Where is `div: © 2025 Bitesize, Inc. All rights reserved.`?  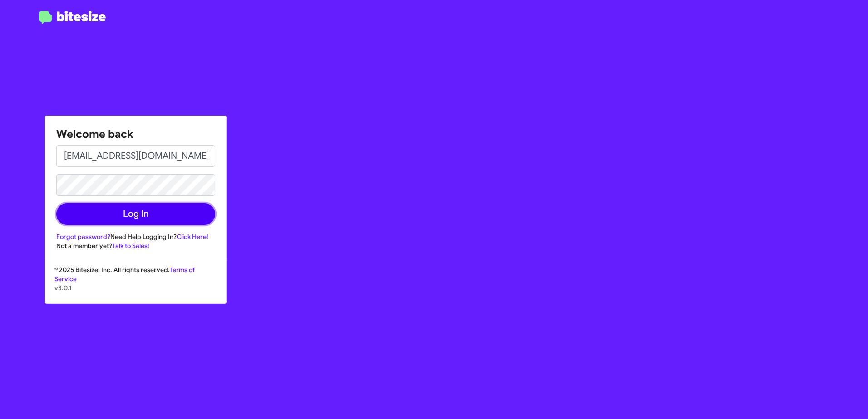 div: © 2025 Bitesize, Inc. All rights reserved. is located at coordinates (136, 285).